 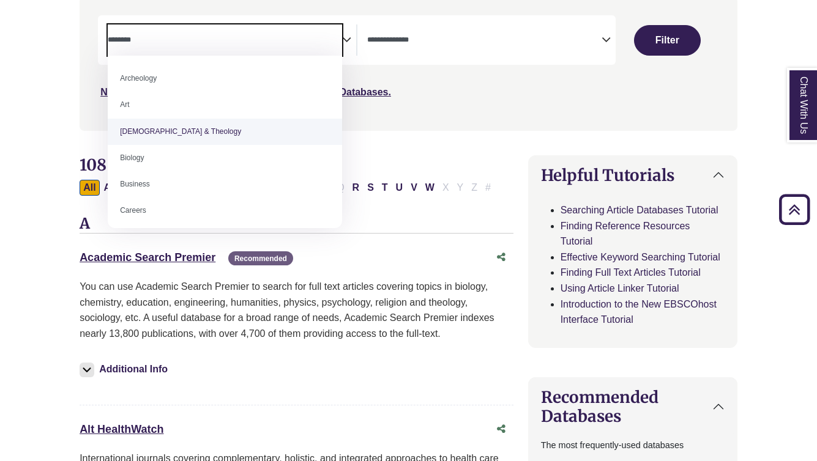 What do you see at coordinates (794, 209) in the screenshot?
I see `a: Back to Top` at bounding box center [794, 209].